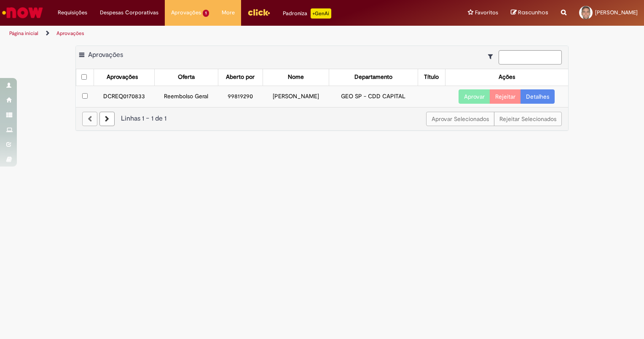 Image resolution: width=644 pixels, height=339 pixels. What do you see at coordinates (124, 96) in the screenshot?
I see `td: DCREQ0170833` at bounding box center [124, 96].